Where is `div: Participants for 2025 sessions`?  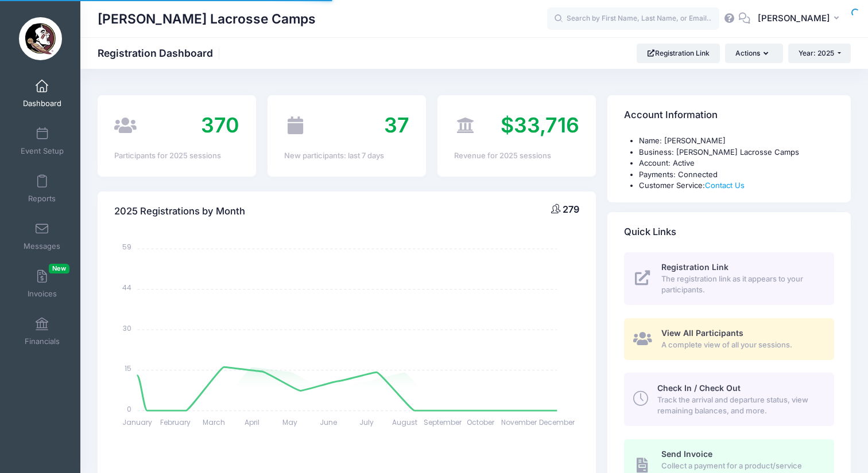 div: Participants for 2025 sessions is located at coordinates (177, 156).